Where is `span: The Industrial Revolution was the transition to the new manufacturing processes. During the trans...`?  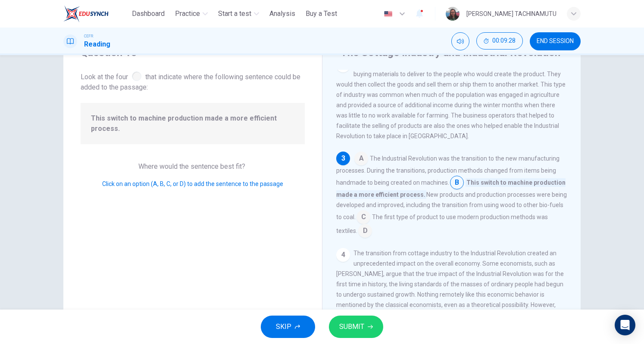 span: The Industrial Revolution was the transition to the new manufacturing processes. During the trans... is located at coordinates (448, 171).